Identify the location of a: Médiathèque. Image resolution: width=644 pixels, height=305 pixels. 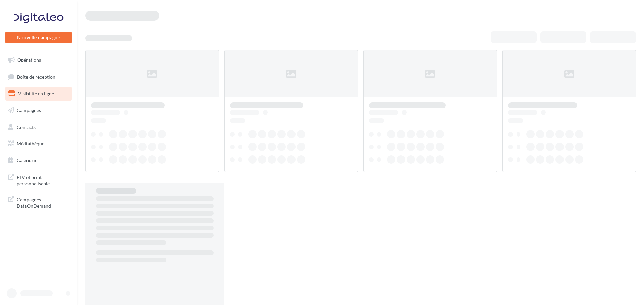
(38, 144).